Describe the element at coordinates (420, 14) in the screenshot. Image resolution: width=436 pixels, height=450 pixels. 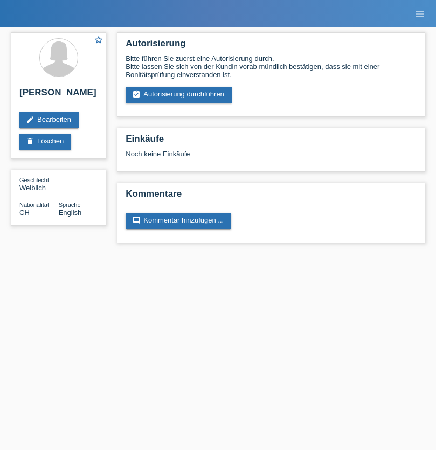
I see `i: menu` at that location.